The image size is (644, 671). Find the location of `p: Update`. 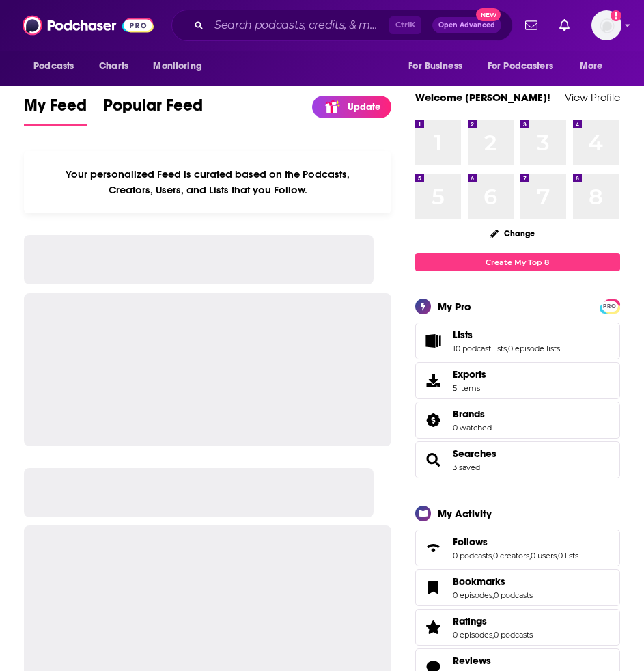

p: Update is located at coordinates (363, 107).